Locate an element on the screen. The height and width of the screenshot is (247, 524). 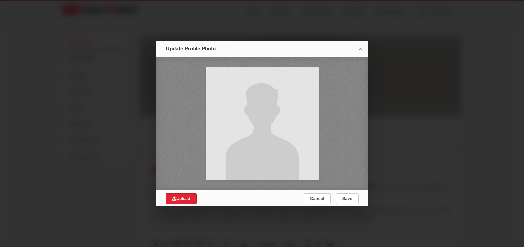
div: Update Profile Photo is located at coordinates (203, 49).